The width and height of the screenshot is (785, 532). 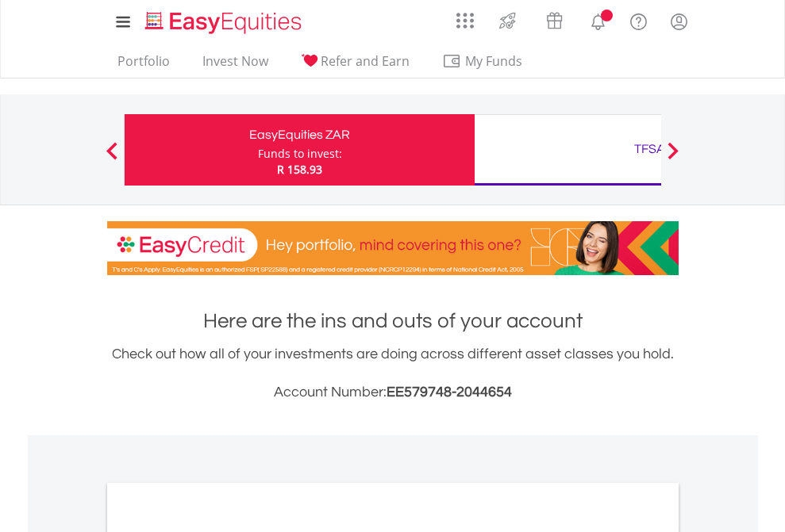 What do you see at coordinates (224, 22) in the screenshot?
I see `img: EasyEquities_Logo.png` at bounding box center [224, 22].